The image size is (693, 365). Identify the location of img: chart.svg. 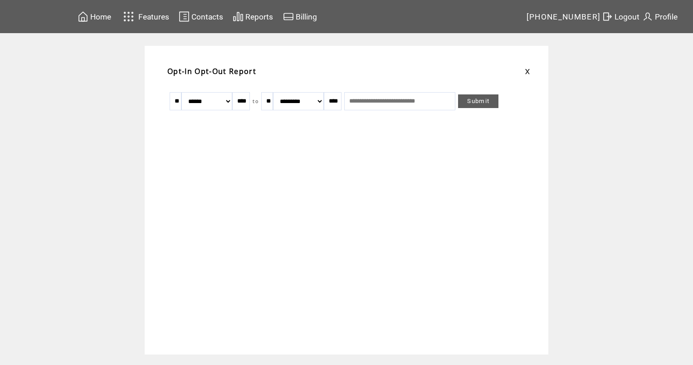
(238, 16).